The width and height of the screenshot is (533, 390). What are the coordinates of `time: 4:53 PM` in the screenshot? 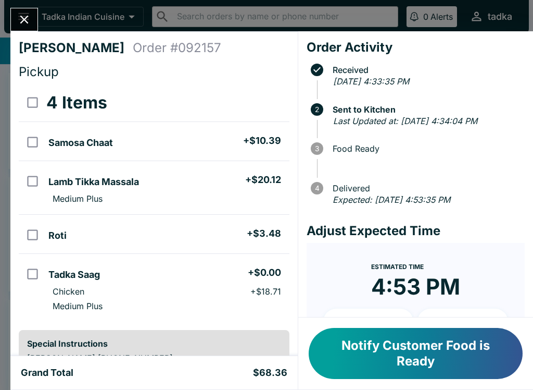 It's located at (416, 286).